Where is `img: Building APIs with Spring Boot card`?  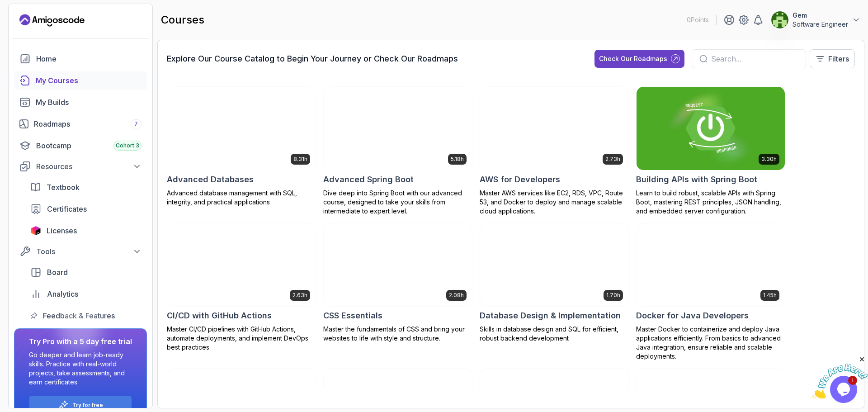 img: Building APIs with Spring Boot card is located at coordinates (711, 128).